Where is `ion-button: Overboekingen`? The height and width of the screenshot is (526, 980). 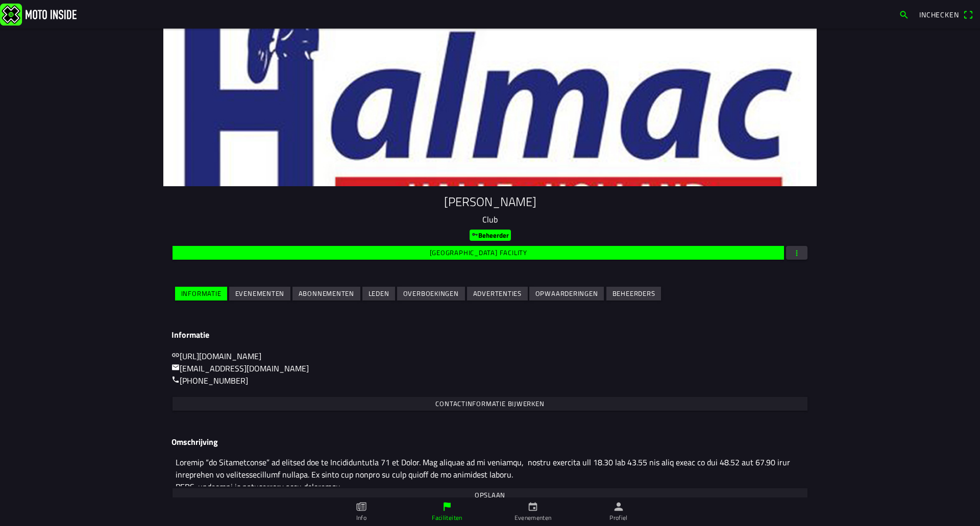 ion-button: Overboekingen is located at coordinates (431, 293).